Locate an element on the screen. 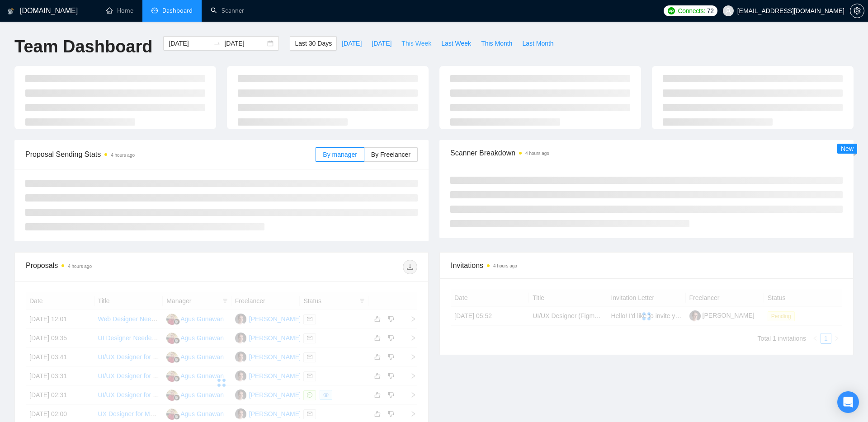  button: setting is located at coordinates (858, 11).